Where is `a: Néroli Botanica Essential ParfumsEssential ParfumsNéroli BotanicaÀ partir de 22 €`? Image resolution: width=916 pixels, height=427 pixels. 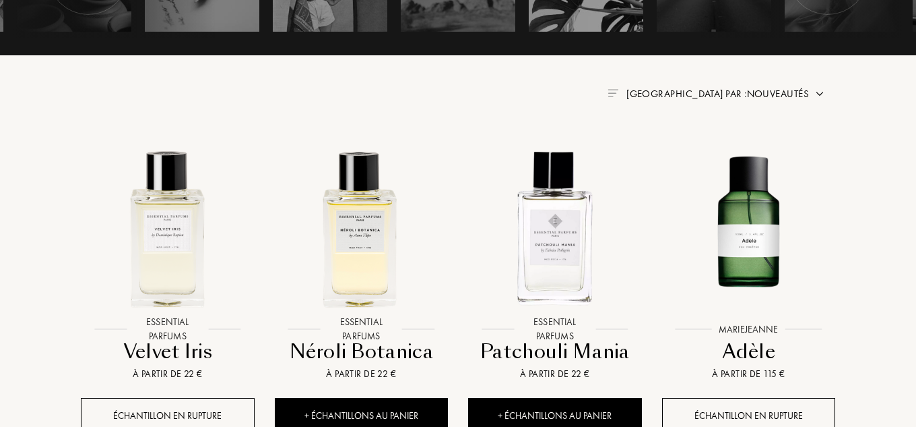
a: Néroli Botanica Essential ParfumsEssential ParfumsNéroli BotanicaÀ partir de 22 € is located at coordinates (362, 261).